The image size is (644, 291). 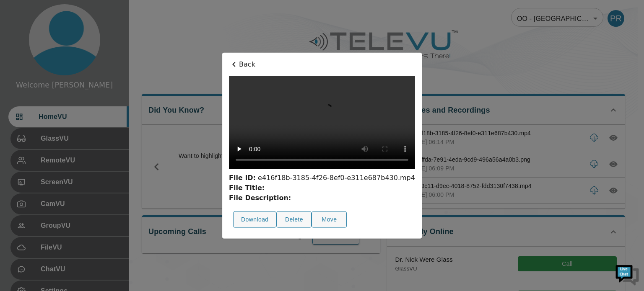 What do you see at coordinates (329, 219) in the screenshot?
I see `button: Move` at bounding box center [329, 219].